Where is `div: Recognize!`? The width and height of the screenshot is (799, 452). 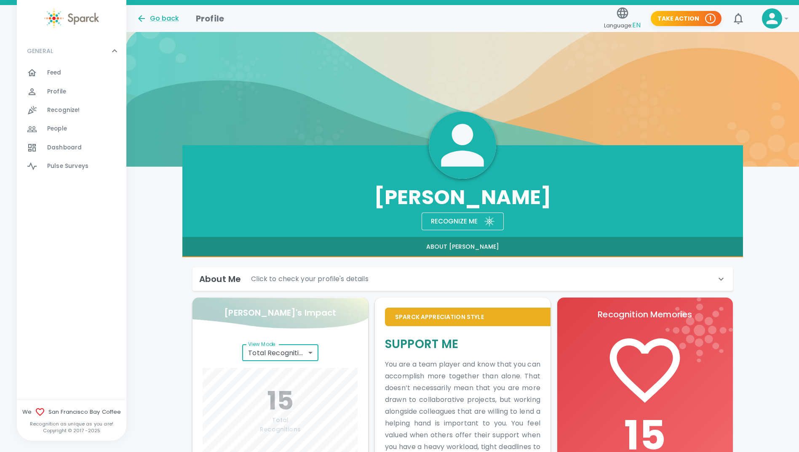
div: Recognize! is located at coordinates (72, 110).